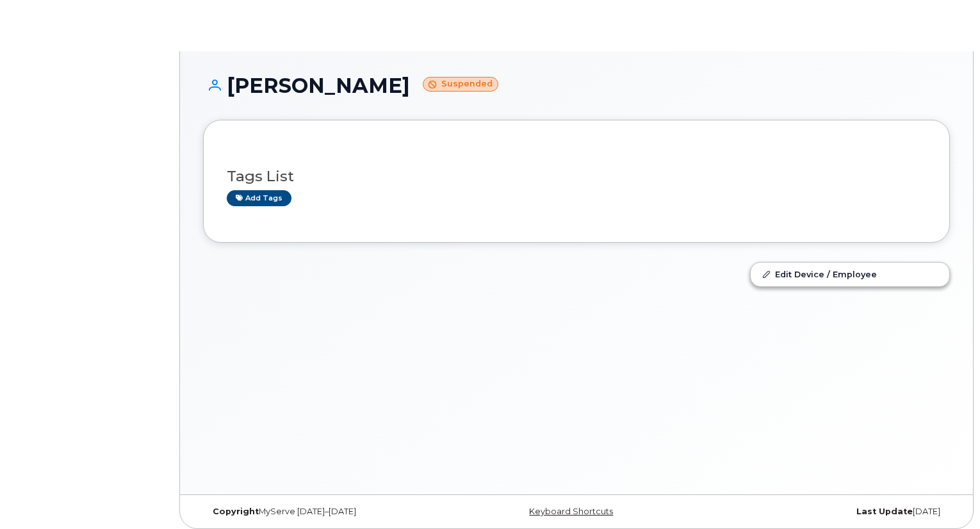 This screenshot has height=529, width=980. What do you see at coordinates (571, 511) in the screenshot?
I see `a: Keyboard Shortcuts` at bounding box center [571, 511].